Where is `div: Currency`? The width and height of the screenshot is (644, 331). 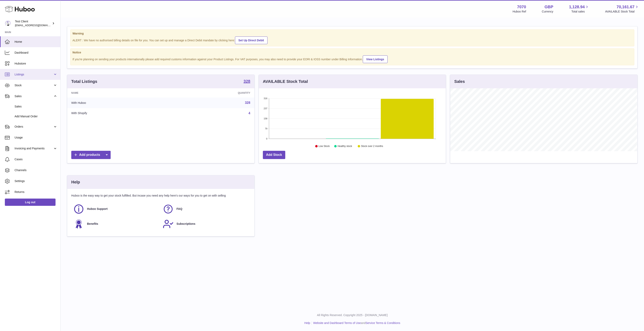 div: Currency is located at coordinates (547, 11).